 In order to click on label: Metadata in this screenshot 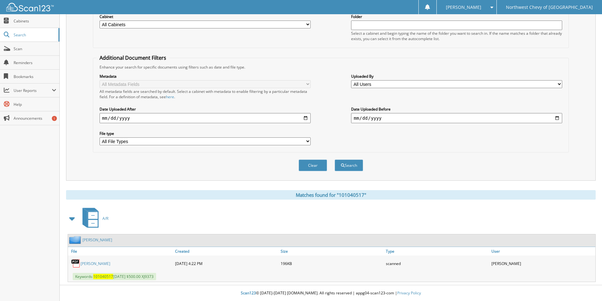, I will do `click(205, 76)`.